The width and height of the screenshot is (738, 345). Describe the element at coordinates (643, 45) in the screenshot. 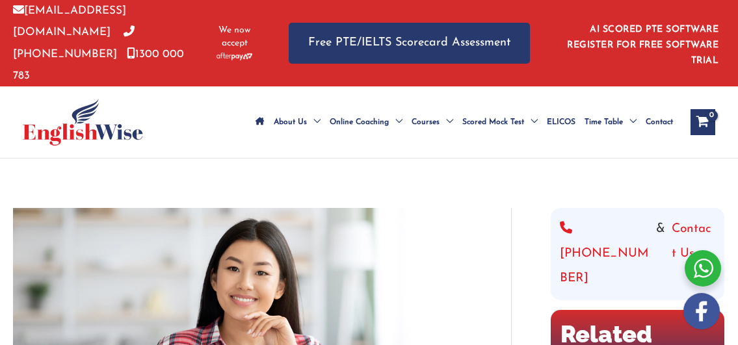

I see `a: AI SCORED PTE SOFTWARE REGISTER FOR FREE SOFTWARE TRIAL` at that location.